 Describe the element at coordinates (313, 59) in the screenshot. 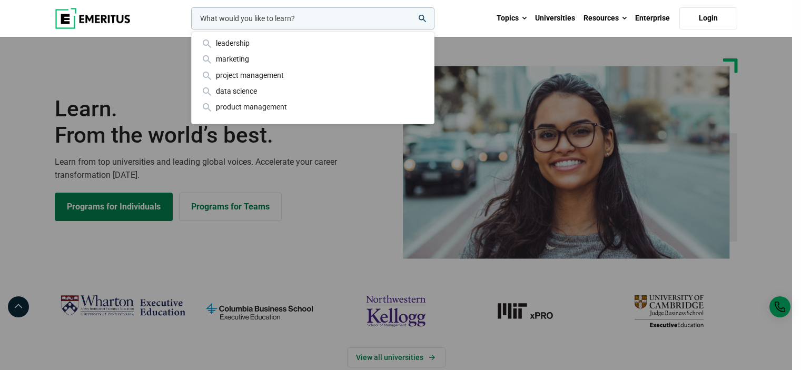

I see `div: marketing` at that location.